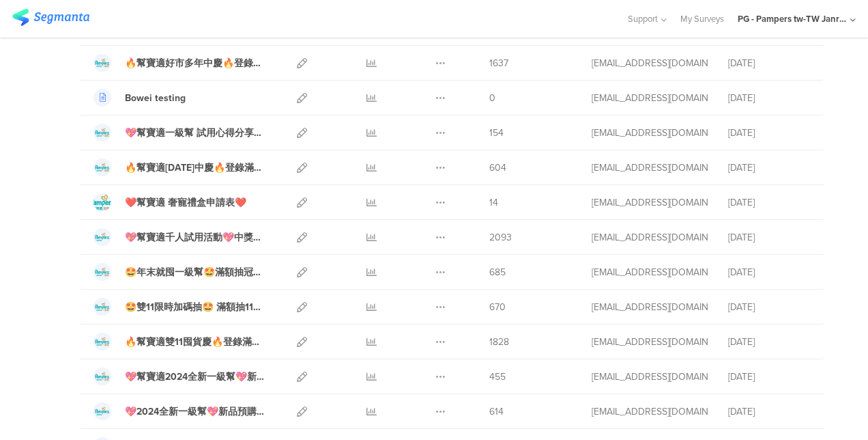 This screenshot has height=440, width=868. I want to click on div: 🔥幫寶適雙11囤貨慶🔥登錄滿額發票 抽iPhone 16 Pro！, so click(196, 341).